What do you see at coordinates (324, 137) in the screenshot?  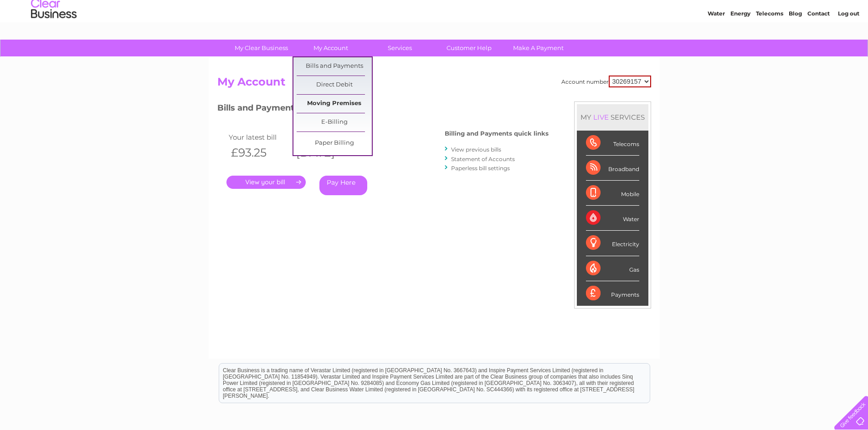 I see `td: Invoice date` at bounding box center [324, 137].